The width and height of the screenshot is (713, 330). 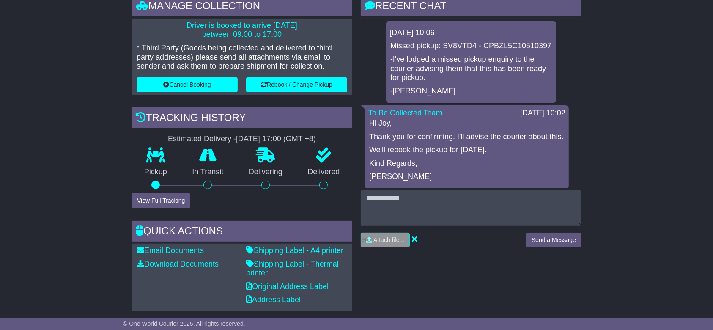 What do you see at coordinates (208, 172) in the screenshot?
I see `p: In Transit` at bounding box center [208, 172].